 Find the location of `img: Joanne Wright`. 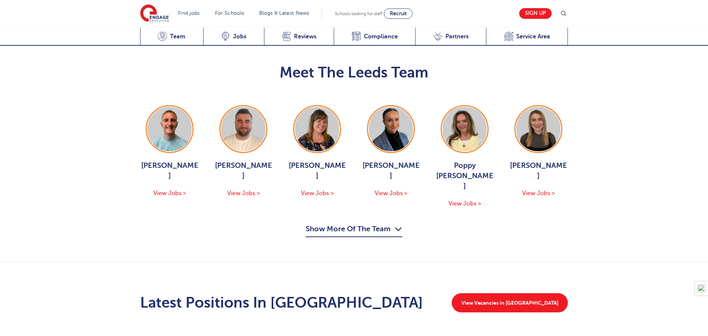

img: Joanne Wright is located at coordinates (317, 129).